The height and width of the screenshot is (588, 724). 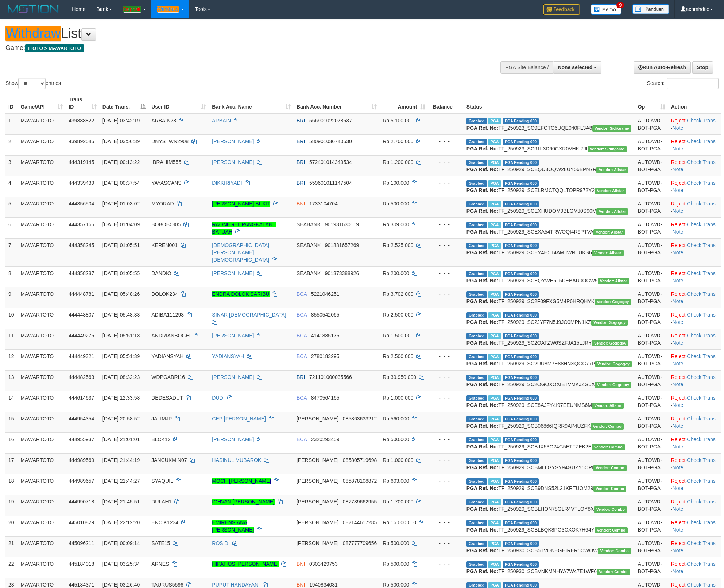 I want to click on td: AUTOWD-BOT-PGA, so click(x=651, y=252).